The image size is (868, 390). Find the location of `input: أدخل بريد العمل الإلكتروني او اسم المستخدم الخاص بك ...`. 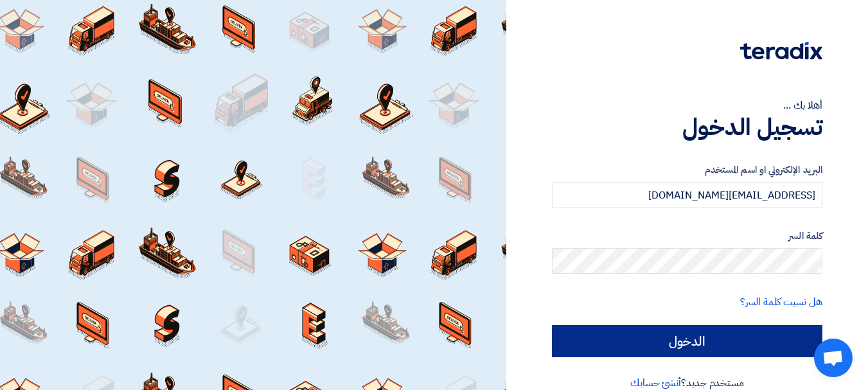

input: أدخل بريد العمل الإلكتروني او اسم المستخدم الخاص بك ... is located at coordinates (687, 195).